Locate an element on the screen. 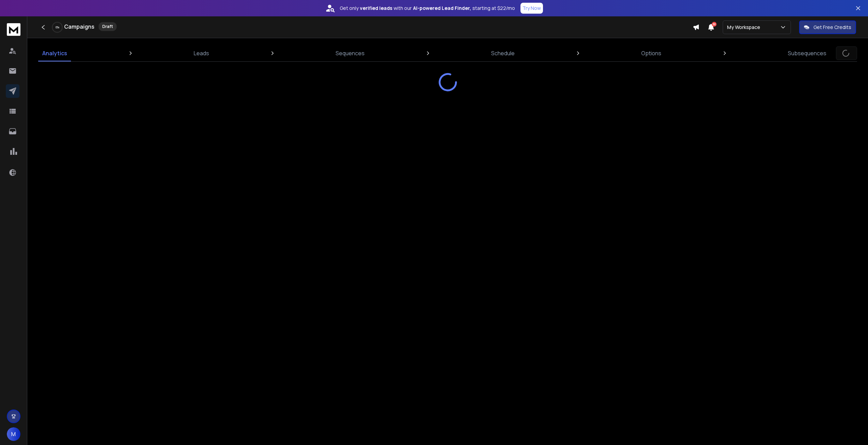  button: M is located at coordinates (13, 434).